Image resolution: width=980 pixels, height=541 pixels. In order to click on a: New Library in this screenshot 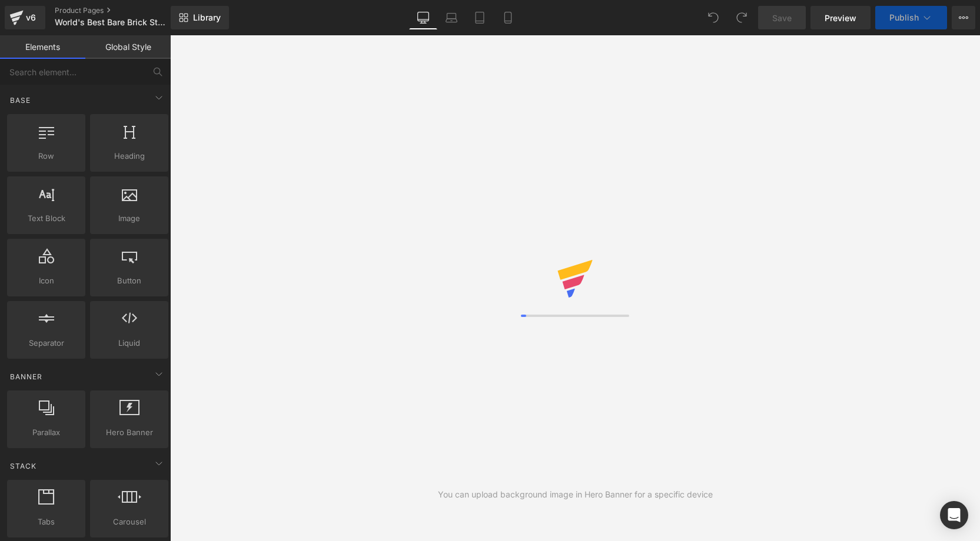, I will do `click(199, 18)`.